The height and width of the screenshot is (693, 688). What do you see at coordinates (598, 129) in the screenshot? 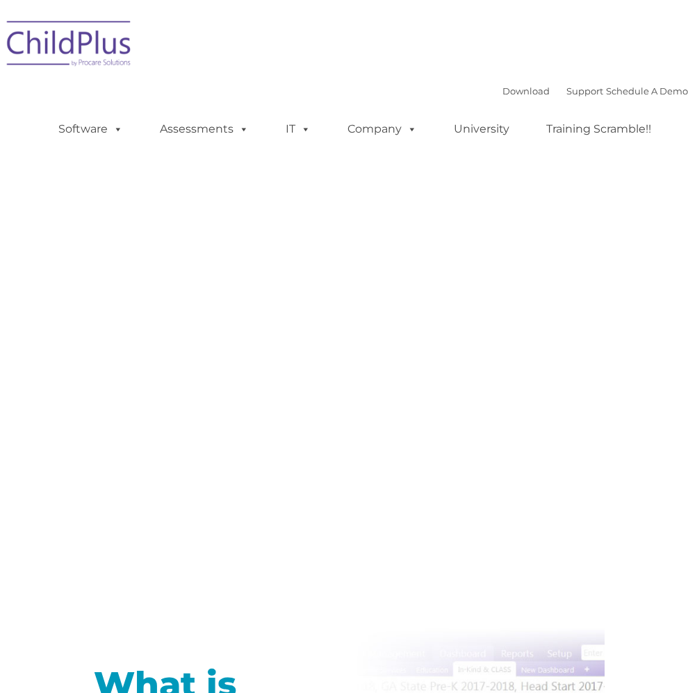
I see `a: Training Scramble!!` at bounding box center [598, 129].